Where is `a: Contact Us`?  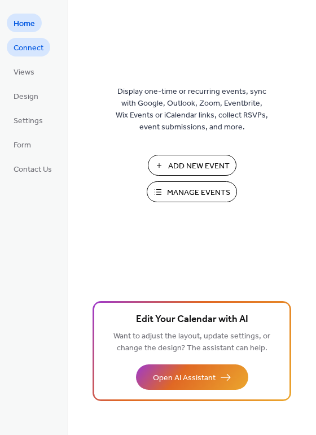
a: Contact Us is located at coordinates (33, 168).